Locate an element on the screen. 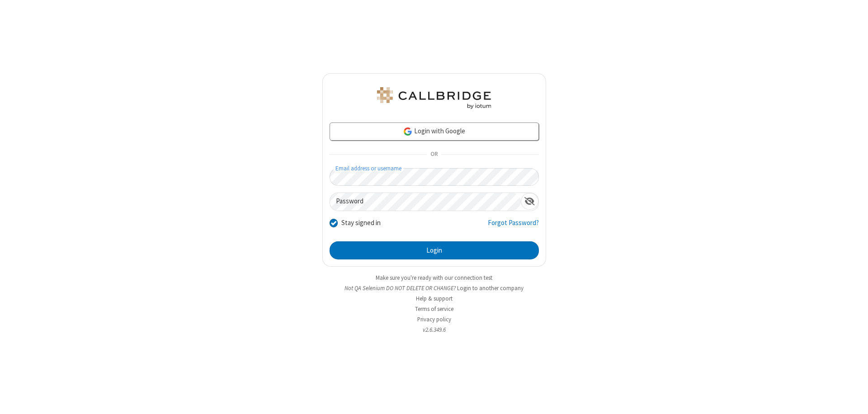 The image size is (868, 414). a: Help & support is located at coordinates (434, 298).